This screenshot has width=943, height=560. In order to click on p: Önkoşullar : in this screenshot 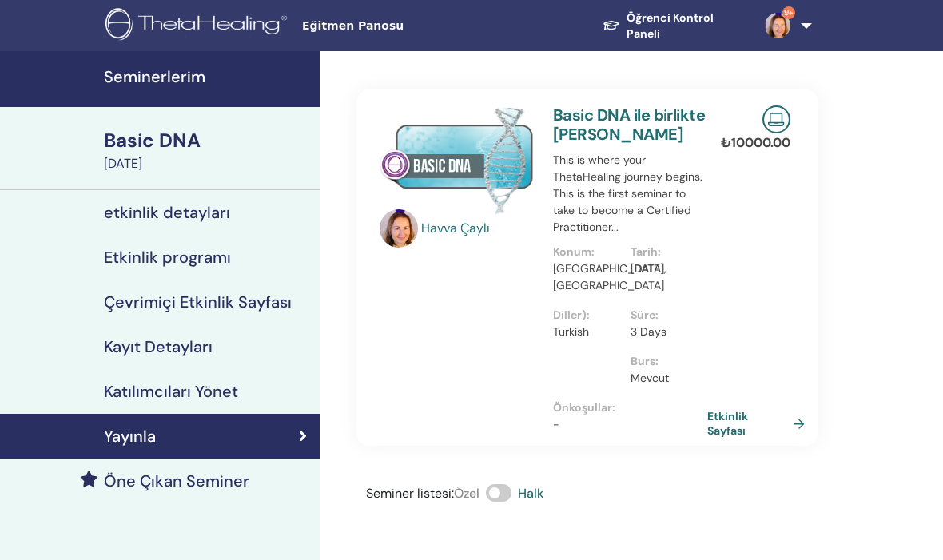, I will do `click(630, 407)`.